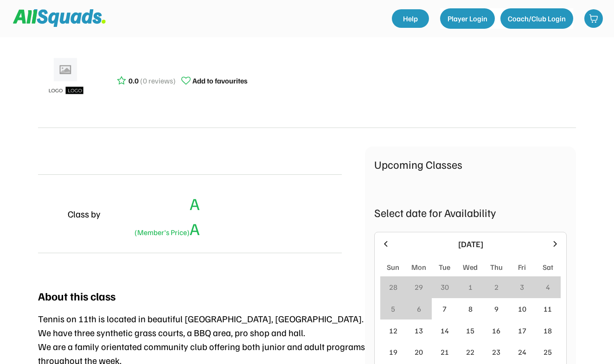 Image resolution: width=614 pixels, height=364 pixels. Describe the element at coordinates (521, 267) in the screenshot. I see `div: Fri` at that location.